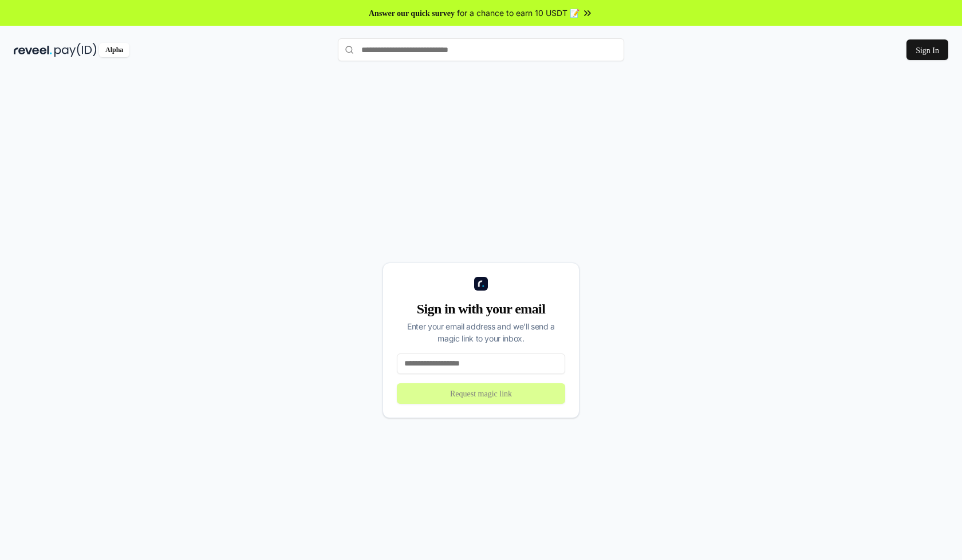 The width and height of the screenshot is (962, 560). What do you see at coordinates (481, 333) in the screenshot?
I see `div: Enter your email address and we’ll send a magic link to your inbox.` at bounding box center [481, 333].